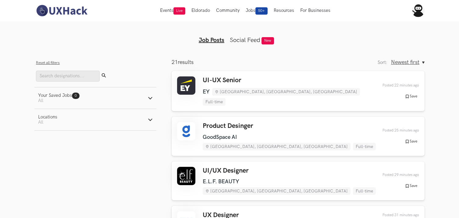 Image resolution: width=459 pixels, height=218 pixels. Describe the element at coordinates (95, 98) in the screenshot. I see `button: Your Saved Jobs0 All` at that location.